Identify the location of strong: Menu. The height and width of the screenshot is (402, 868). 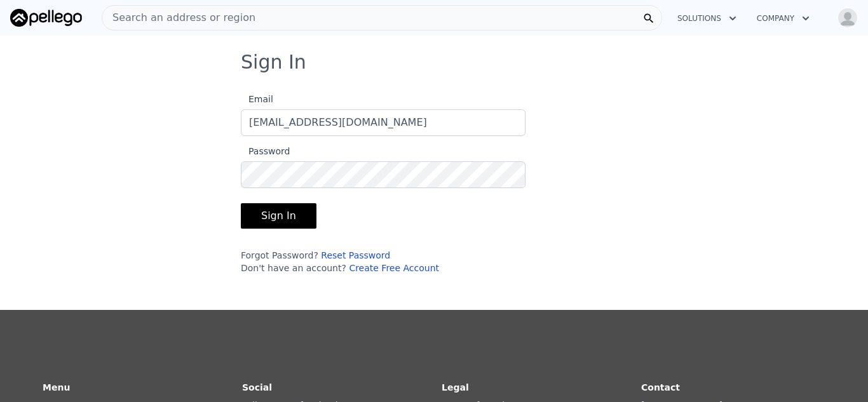
(56, 387).